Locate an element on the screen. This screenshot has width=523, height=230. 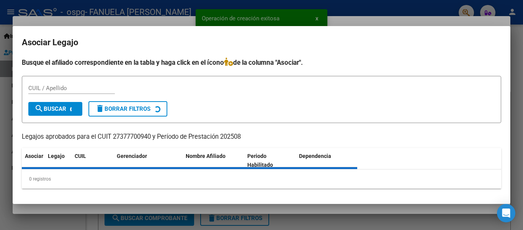
span: Borrar Filtros is located at coordinates (123, 109).